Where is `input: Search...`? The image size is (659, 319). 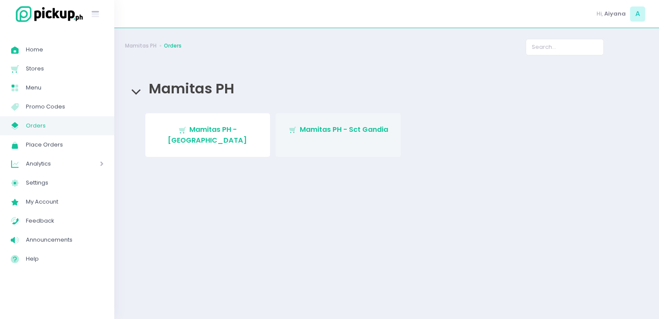 input: Search... is located at coordinates (565, 47).